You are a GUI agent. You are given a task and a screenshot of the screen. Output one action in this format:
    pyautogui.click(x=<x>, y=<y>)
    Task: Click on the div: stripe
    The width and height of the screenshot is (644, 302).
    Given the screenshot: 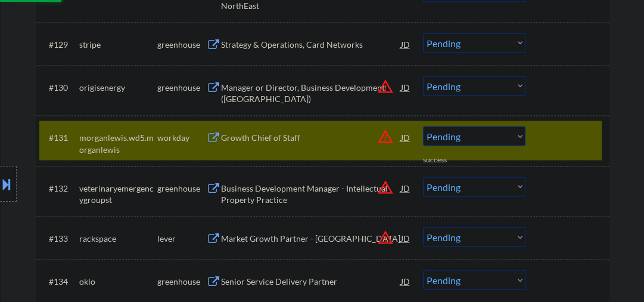 What is the action you would take?
    pyautogui.click(x=118, y=44)
    